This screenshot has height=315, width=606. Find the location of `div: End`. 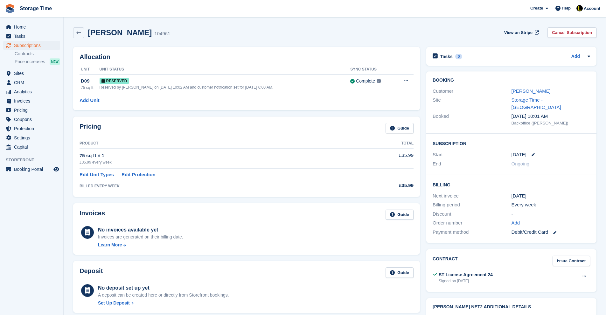

div: End is located at coordinates (471, 164).